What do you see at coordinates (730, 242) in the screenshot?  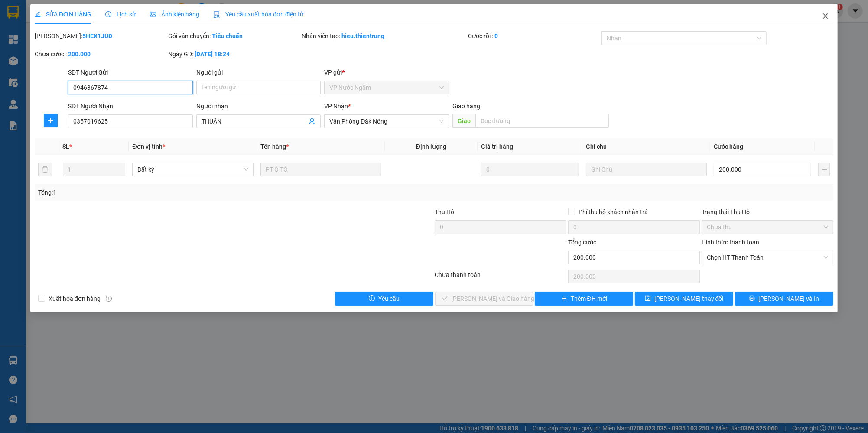 I see `label: Hình thức thanh toán` at bounding box center [730, 242].